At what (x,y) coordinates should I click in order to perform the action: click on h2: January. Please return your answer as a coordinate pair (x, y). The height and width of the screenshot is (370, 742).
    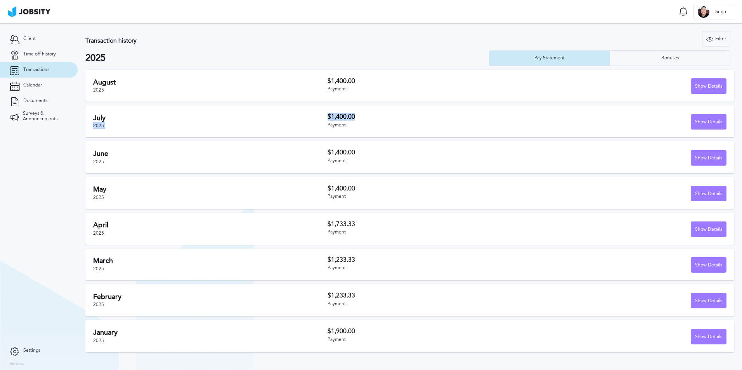
    Looking at the image, I should click on (210, 333).